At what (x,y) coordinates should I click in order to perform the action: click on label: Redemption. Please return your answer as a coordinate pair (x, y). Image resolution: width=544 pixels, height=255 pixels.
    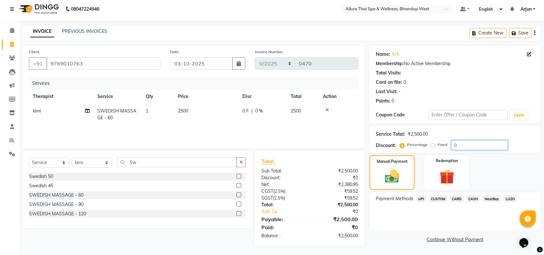
    Looking at the image, I should click on (447, 161).